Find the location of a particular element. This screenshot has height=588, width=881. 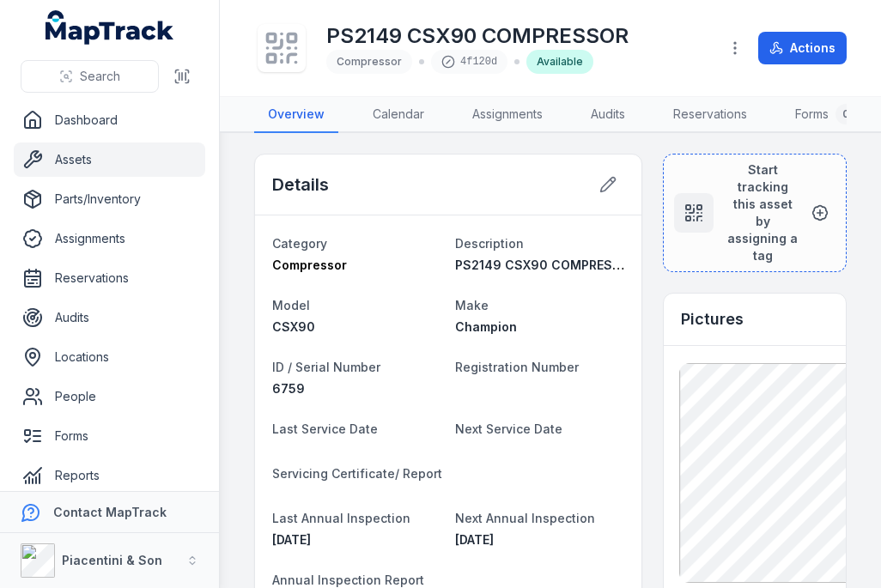

button: Search is located at coordinates (90, 76).